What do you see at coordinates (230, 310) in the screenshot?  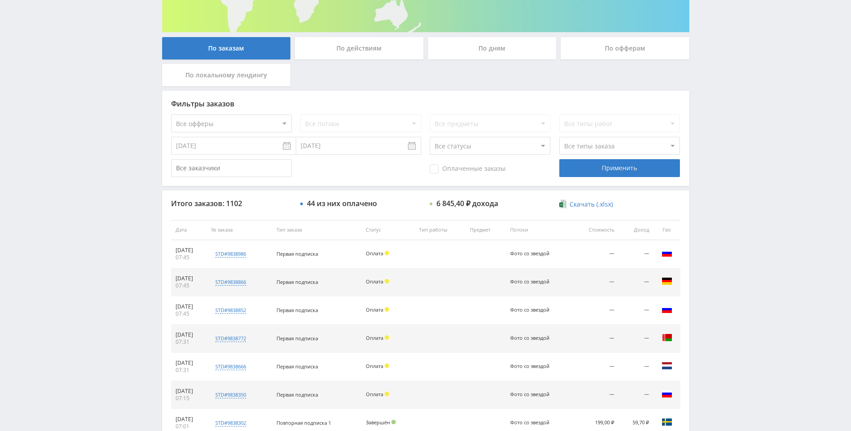 I see `div: std#9838852` at bounding box center [230, 310].